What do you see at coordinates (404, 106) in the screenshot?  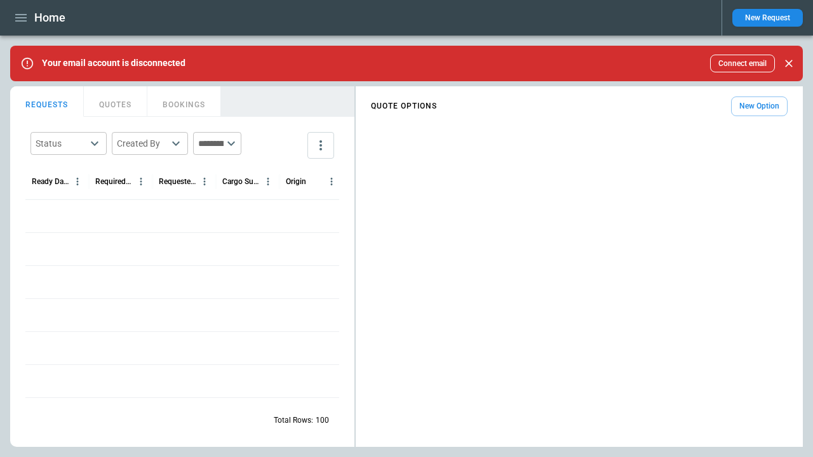 I see `h4: QUOTE OPTIONS` at bounding box center [404, 106].